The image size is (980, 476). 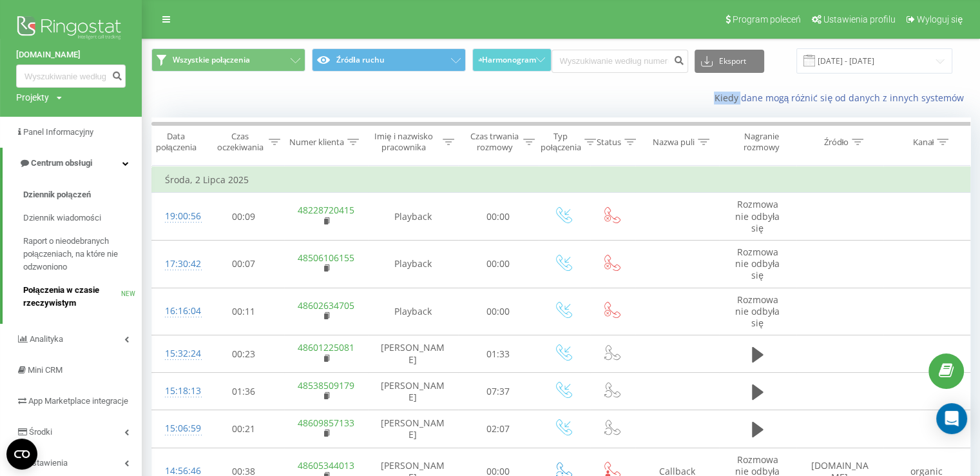 What do you see at coordinates (244, 217) in the screenshot?
I see `td: 00:09` at bounding box center [244, 217].